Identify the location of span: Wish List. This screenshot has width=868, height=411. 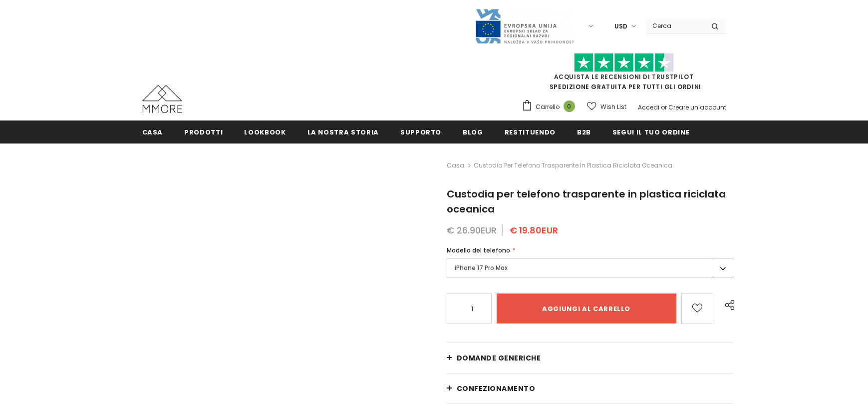
(613, 107).